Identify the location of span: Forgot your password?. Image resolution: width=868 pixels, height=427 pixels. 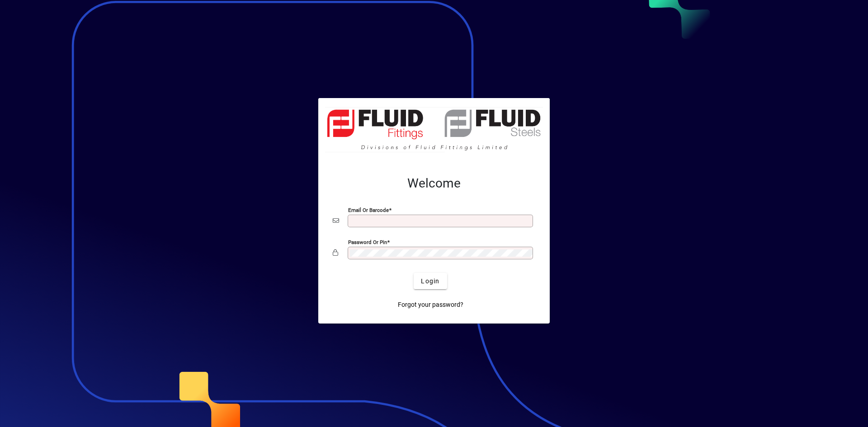
(430, 304).